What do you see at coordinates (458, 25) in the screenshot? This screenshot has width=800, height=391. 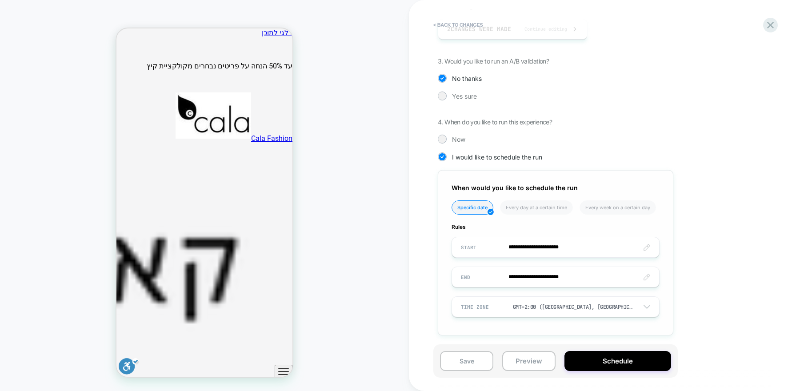 I see `button: < Back to changes` at bounding box center [458, 25].